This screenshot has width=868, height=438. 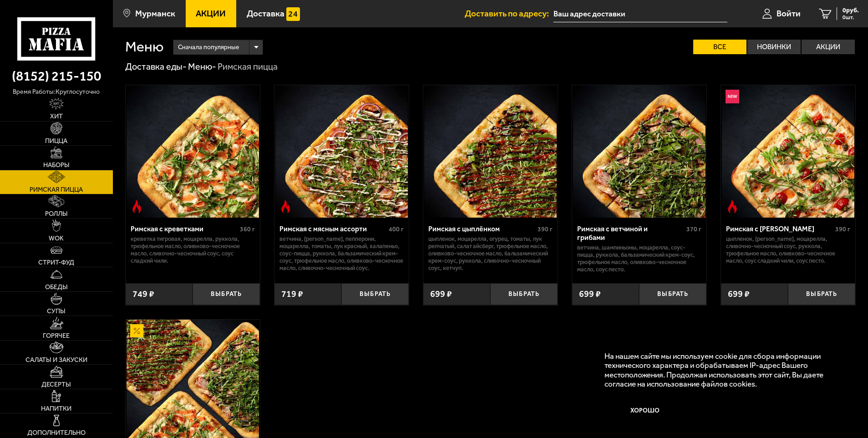 I want to click on img: Римская с цыплёнком, so click(x=490, y=151).